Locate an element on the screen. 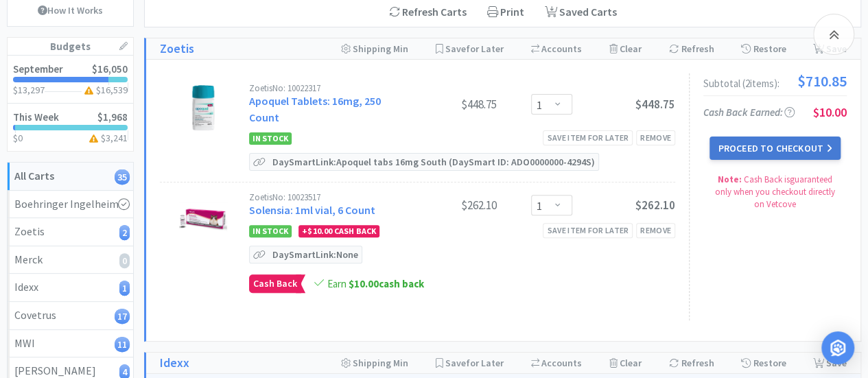 The height and width of the screenshot is (378, 868). img: 2202423bdd2a4bf8a2b81be5094bd9e4_331805.png is located at coordinates (203, 108).